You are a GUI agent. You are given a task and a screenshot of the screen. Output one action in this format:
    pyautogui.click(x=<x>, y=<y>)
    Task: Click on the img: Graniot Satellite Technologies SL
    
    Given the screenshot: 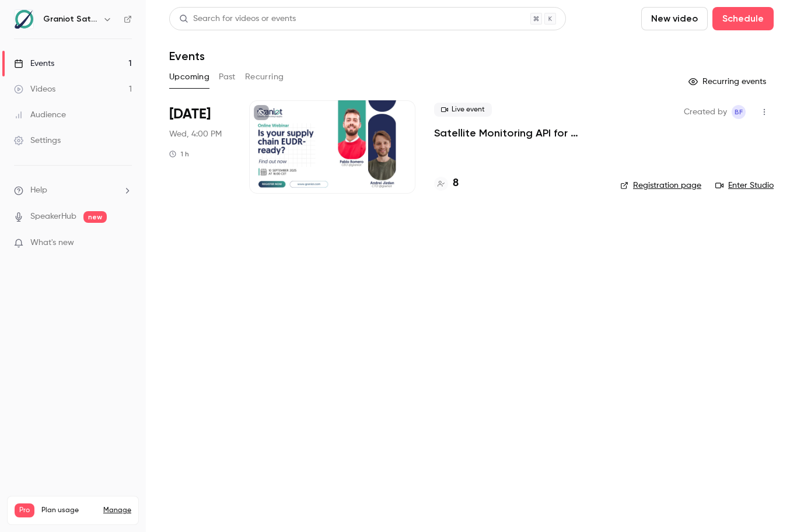 What is the action you would take?
    pyautogui.click(x=24, y=19)
    